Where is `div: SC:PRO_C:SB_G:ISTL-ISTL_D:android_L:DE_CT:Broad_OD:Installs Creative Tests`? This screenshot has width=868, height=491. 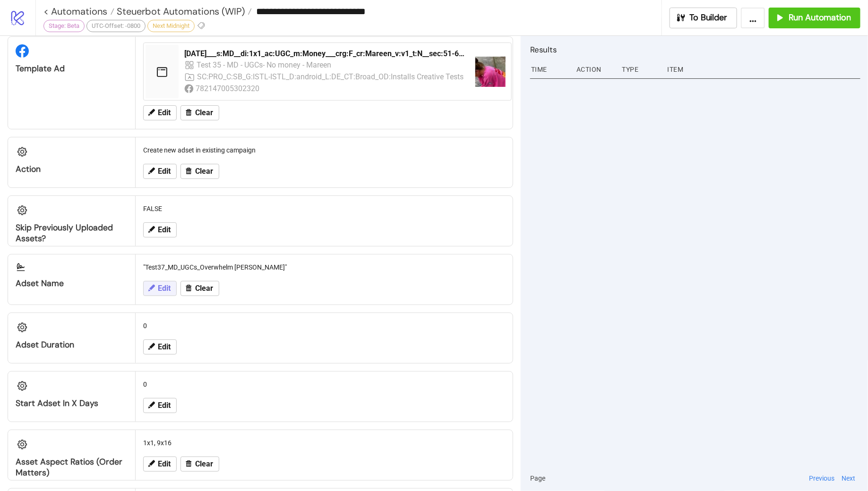
div: SC:PRO_C:SB_G:ISTL-ISTL_D:android_L:DE_CT:Broad_OD:Installs Creative Tests is located at coordinates (330, 76).